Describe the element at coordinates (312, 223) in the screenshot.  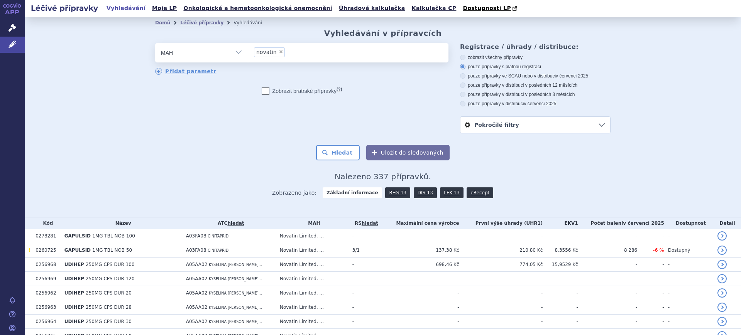
I see `th: MAH` at that location.